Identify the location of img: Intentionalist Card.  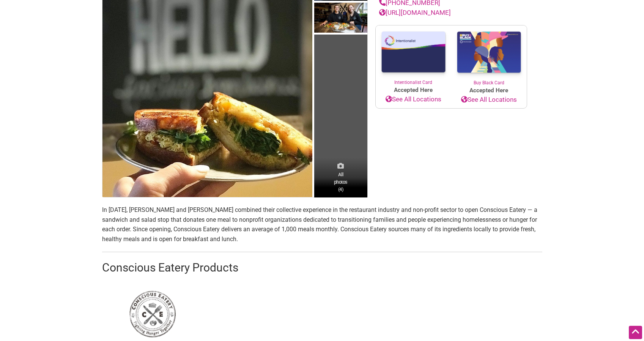
(413, 52).